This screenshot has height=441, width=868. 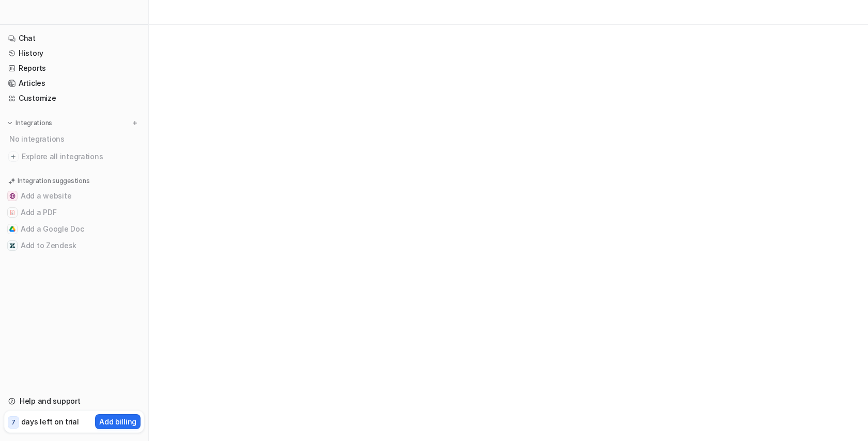 What do you see at coordinates (50, 421) in the screenshot?
I see `p: days left on trial` at bounding box center [50, 421].